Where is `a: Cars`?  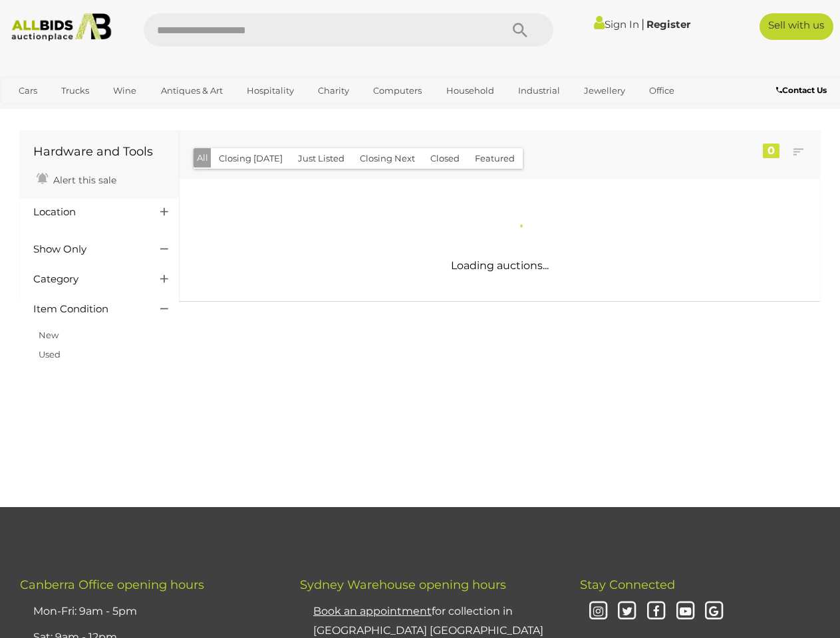 a: Cars is located at coordinates (28, 90).